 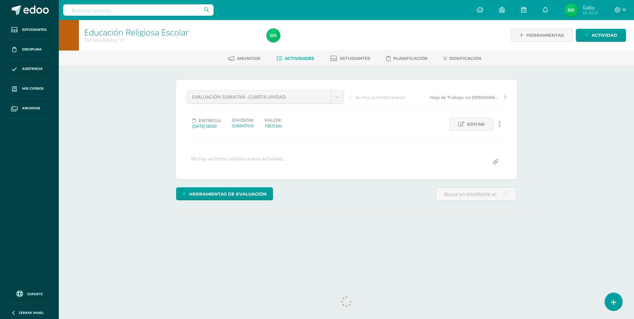 I want to click on span: Mi Perfil, so click(x=591, y=13).